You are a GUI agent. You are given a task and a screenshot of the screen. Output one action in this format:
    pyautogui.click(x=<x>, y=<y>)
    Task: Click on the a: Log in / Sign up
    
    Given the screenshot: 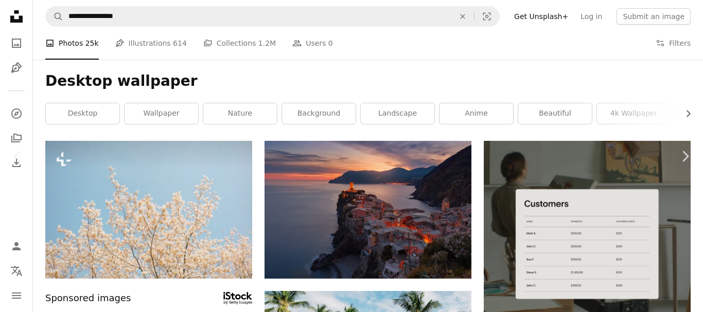 What is the action you would take?
    pyautogui.click(x=16, y=246)
    